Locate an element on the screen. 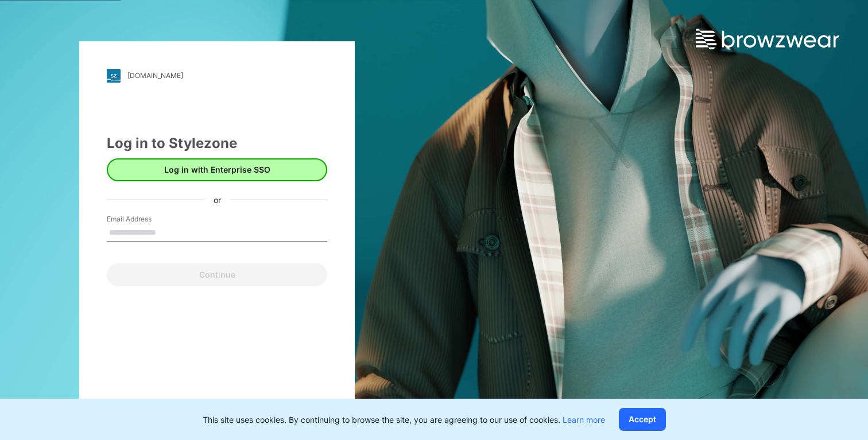 The image size is (868, 440). img: browzwear-logo.e42bd6dac1945053ebaf764b6aa21510.svg is located at coordinates (768, 39).